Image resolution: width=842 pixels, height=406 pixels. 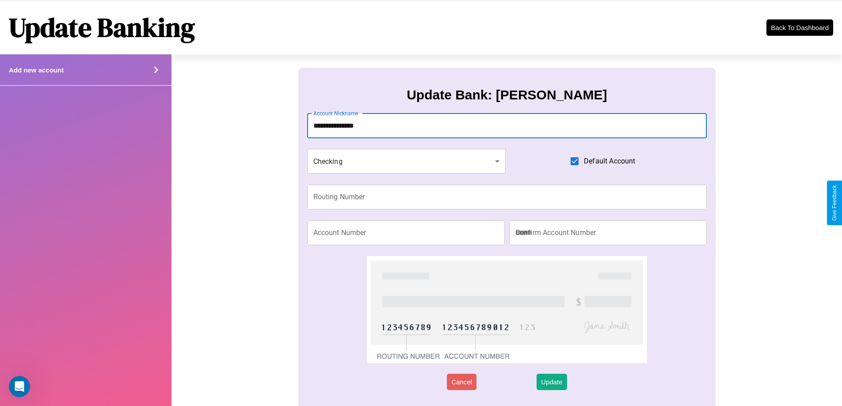 I want to click on button: Update, so click(x=552, y=382).